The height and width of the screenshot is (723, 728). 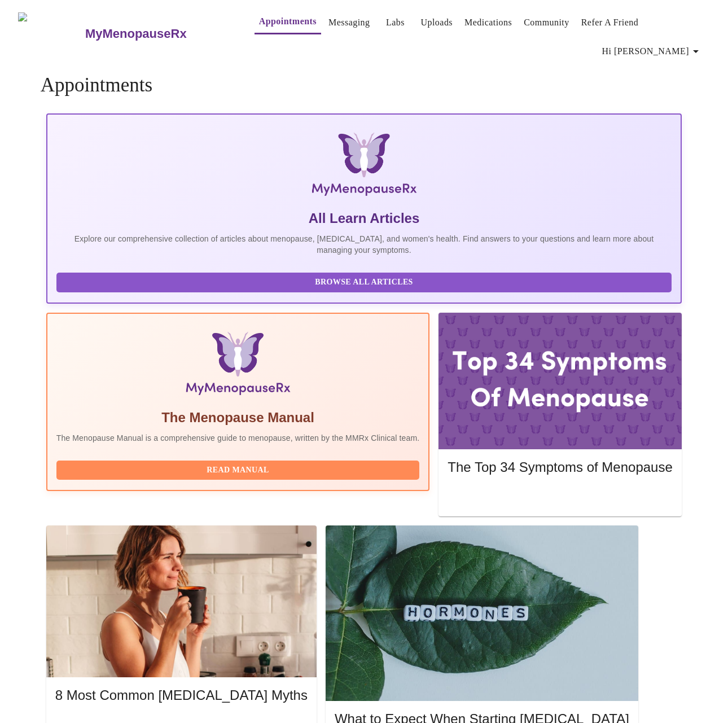 I want to click on a: Community, so click(x=546, y=23).